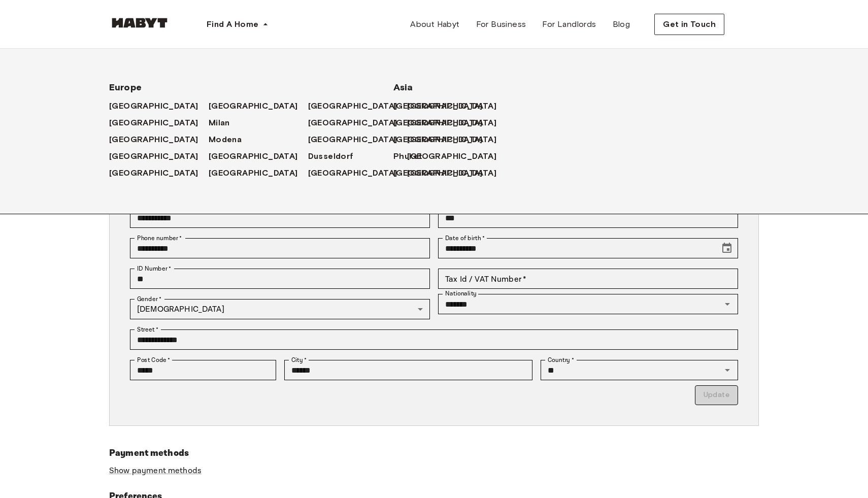 Image resolution: width=868 pixels, height=498 pixels. Describe the element at coordinates (233, 24) in the screenshot. I see `span: Find A Home` at that location.